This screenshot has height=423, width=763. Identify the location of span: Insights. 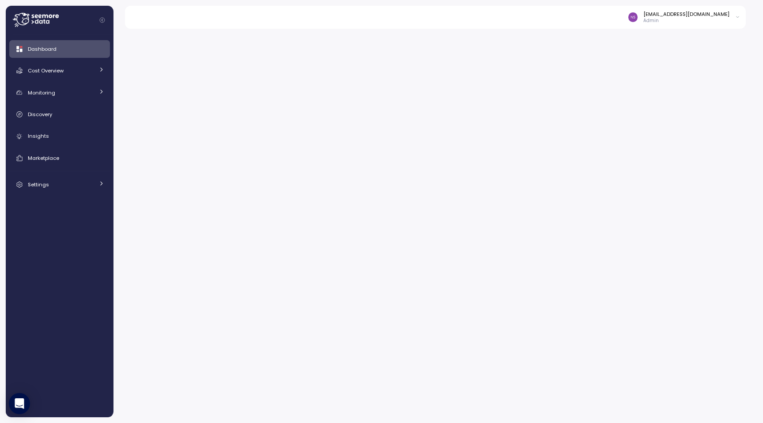
(38, 136).